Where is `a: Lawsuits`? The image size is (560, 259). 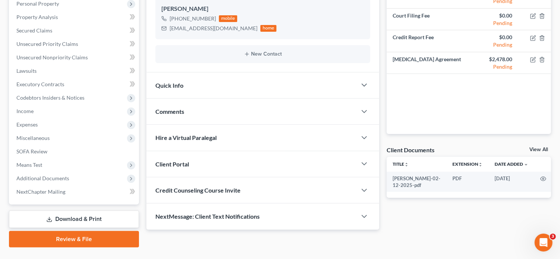 a: Lawsuits is located at coordinates (75, 71).